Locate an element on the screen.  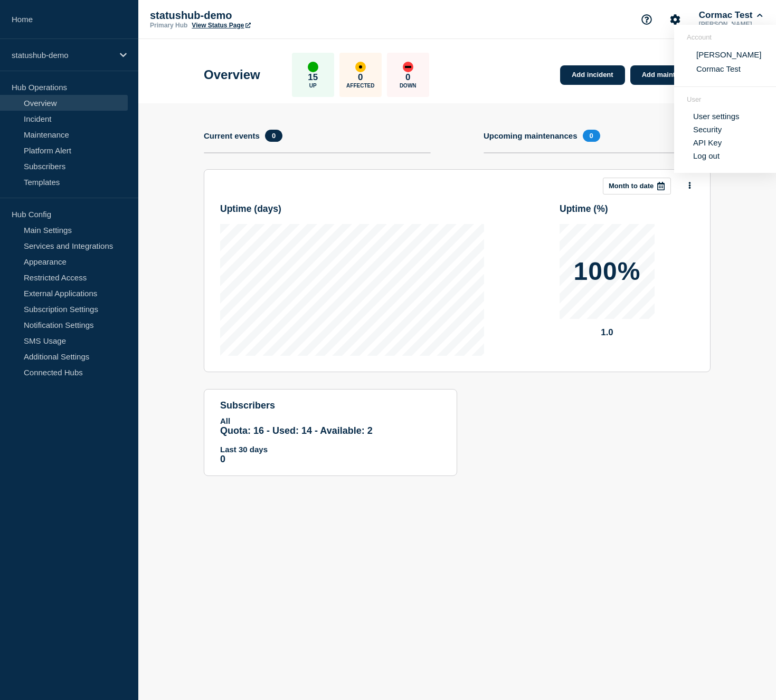
a: View Status Page is located at coordinates (220, 25).